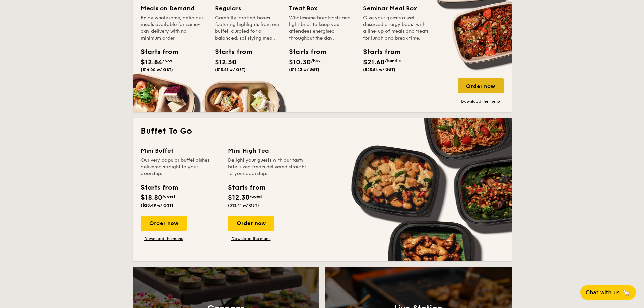 This screenshot has width=644, height=308. Describe the element at coordinates (180, 150) in the screenshot. I see `div: Mini Buffet` at that location.